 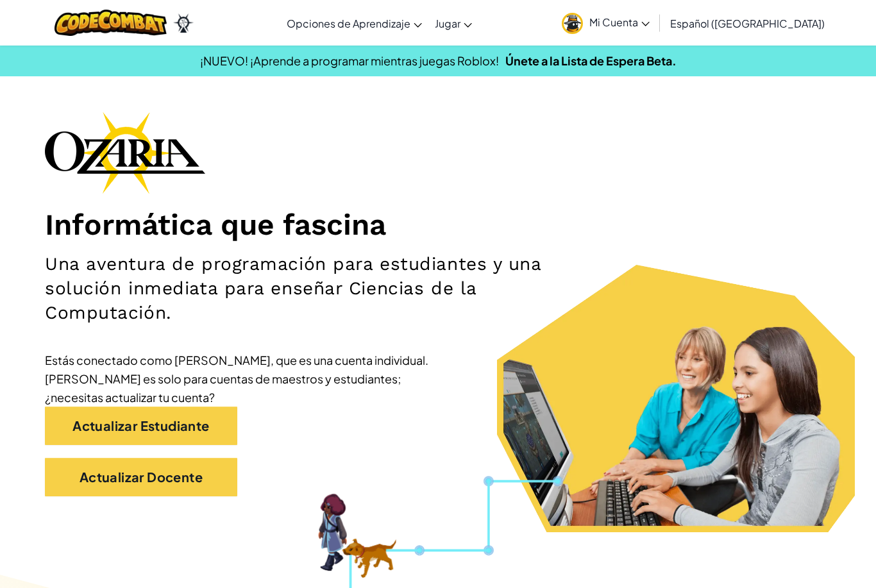 What do you see at coordinates (605, 23) in the screenshot?
I see `a: Mi Cuenta` at bounding box center [605, 23].